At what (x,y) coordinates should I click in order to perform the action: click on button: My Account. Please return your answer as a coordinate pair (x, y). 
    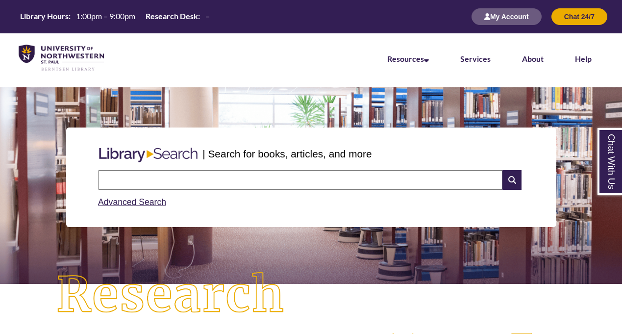
    Looking at the image, I should click on (507, 17).